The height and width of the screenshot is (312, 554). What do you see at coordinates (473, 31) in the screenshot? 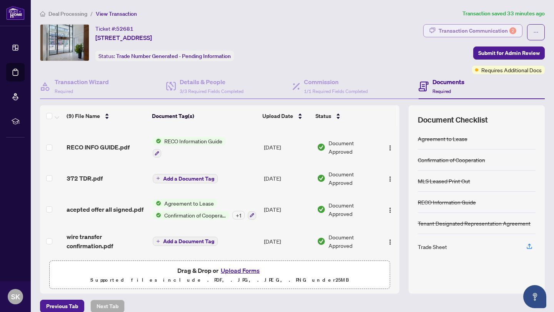
I see `button: Transaction Communication2` at bounding box center [473, 31].